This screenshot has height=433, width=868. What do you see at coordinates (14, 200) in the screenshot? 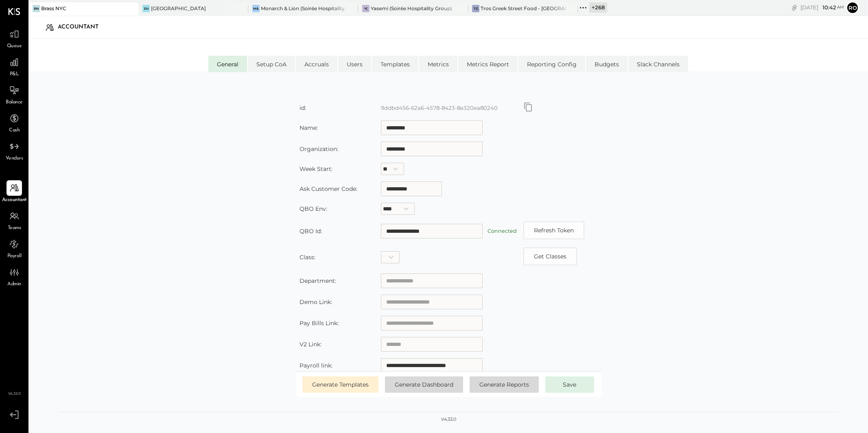
I see `span: Accountant` at bounding box center [14, 200].